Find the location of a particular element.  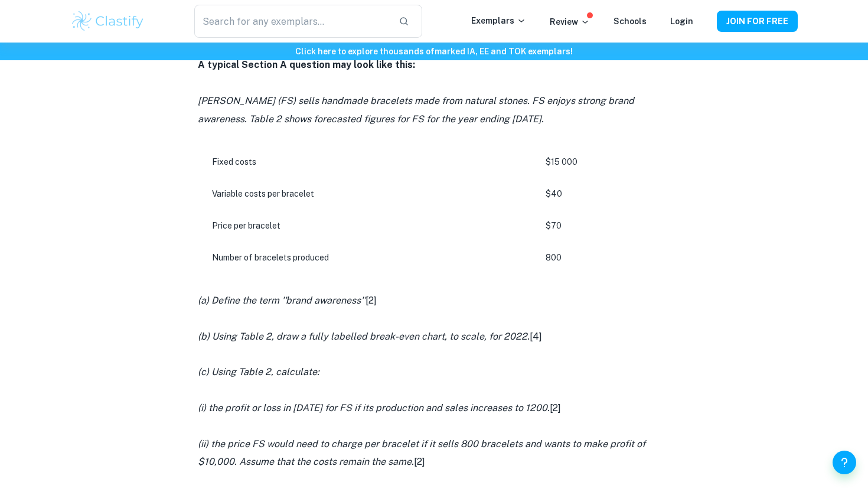

i: (b) Using Table 2, draw a fully labelled break-even chart, to scale, for 2022. is located at coordinates (364, 336).